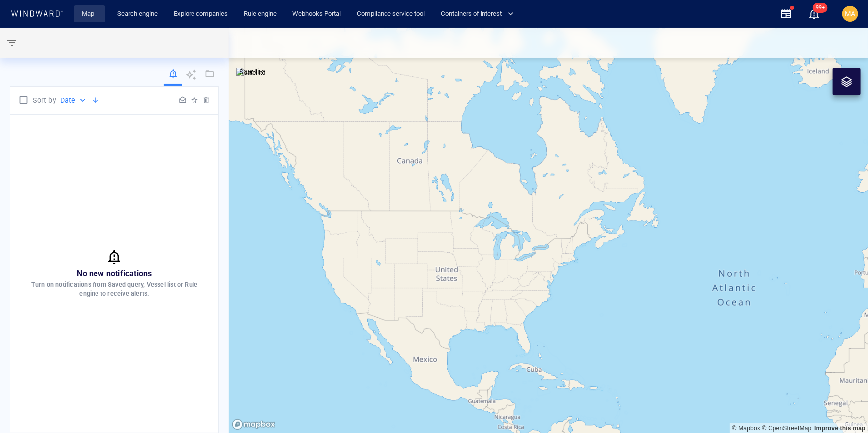  I want to click on button: Webhooks Portal, so click(317, 14).